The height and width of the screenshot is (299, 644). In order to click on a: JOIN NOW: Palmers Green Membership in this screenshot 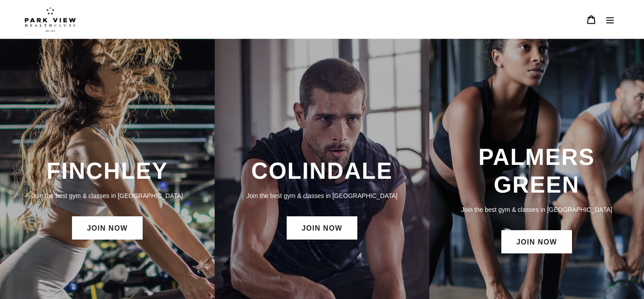, I will do `click(536, 242)`.